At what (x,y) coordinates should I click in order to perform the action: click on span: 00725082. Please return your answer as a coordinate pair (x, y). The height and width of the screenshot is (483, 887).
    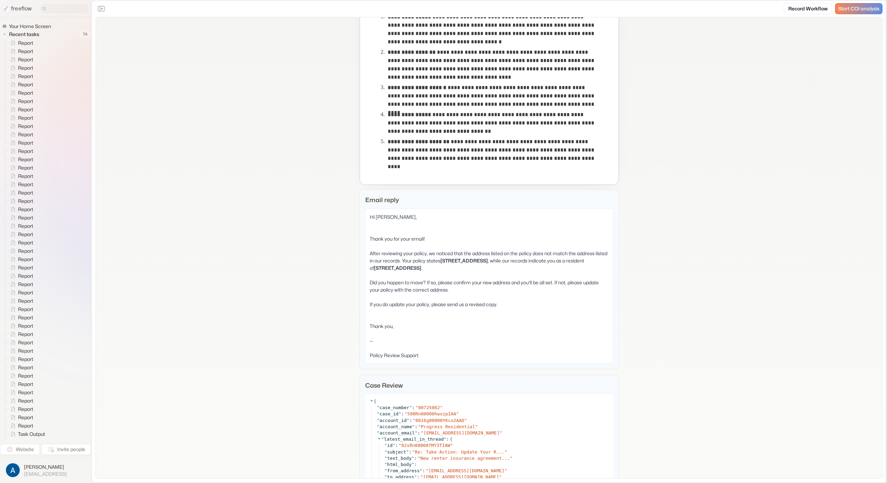
    Looking at the image, I should click on (429, 407).